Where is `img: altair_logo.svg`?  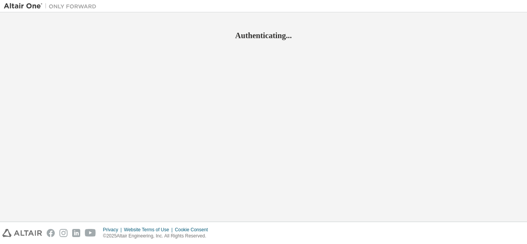 img: altair_logo.svg is located at coordinates (22, 233).